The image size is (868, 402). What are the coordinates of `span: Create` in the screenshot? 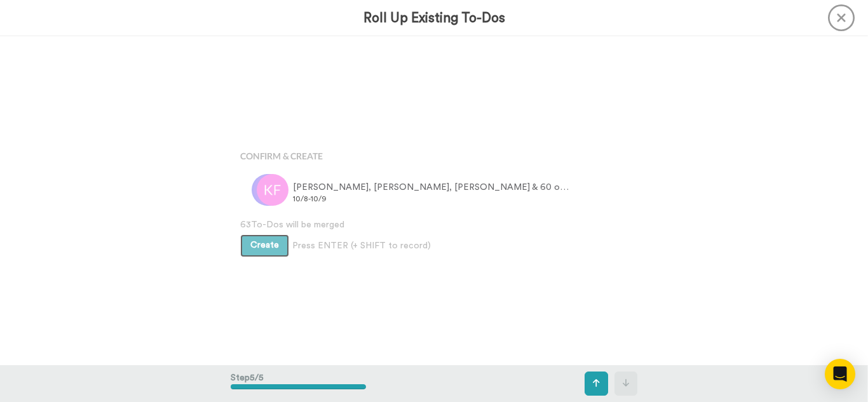 It's located at (264, 245).